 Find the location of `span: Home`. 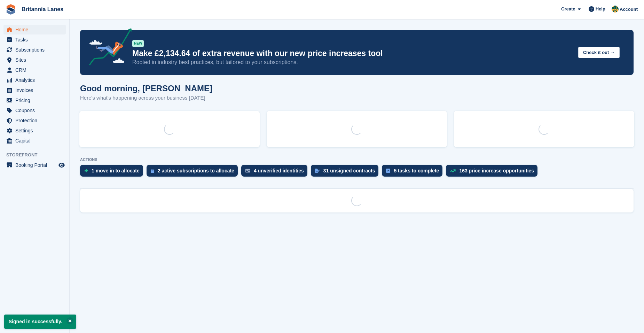

span: Home is located at coordinates (36, 30).